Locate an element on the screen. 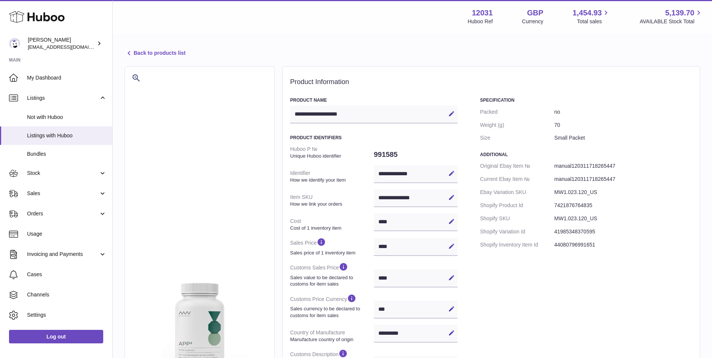 This screenshot has width=712, height=358. span: Cases is located at coordinates (67, 275).